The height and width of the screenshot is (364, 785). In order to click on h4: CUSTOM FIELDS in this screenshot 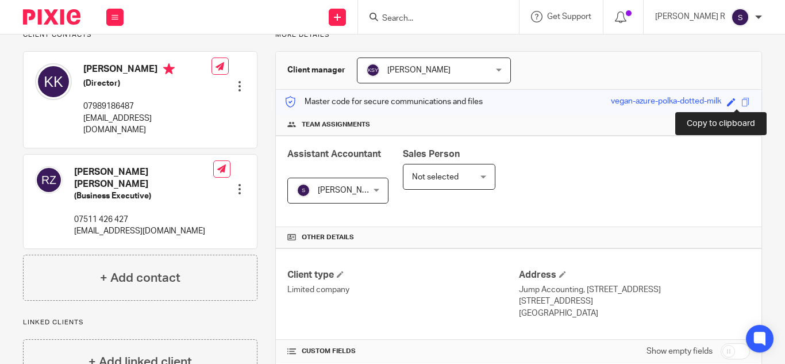, I will do `click(403, 351)`.